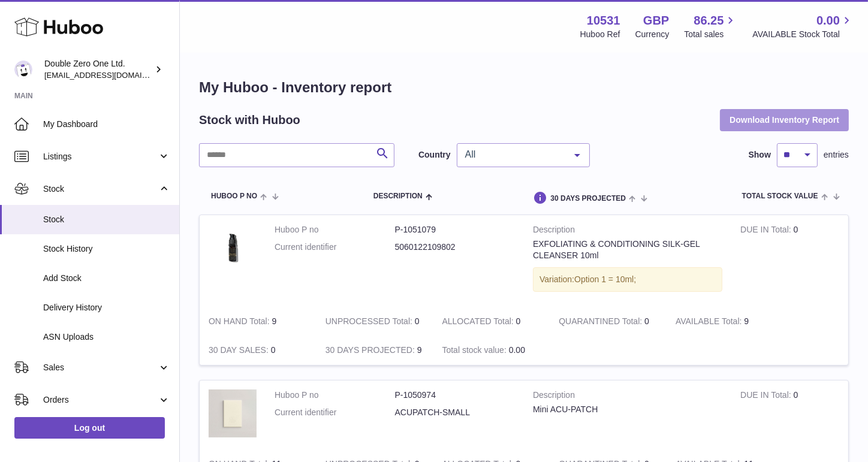  What do you see at coordinates (628, 249) in the screenshot?
I see `div: EXFOLIATING & CONDITIONING SILK-GEL CLEANSER 10ml` at bounding box center [628, 249].